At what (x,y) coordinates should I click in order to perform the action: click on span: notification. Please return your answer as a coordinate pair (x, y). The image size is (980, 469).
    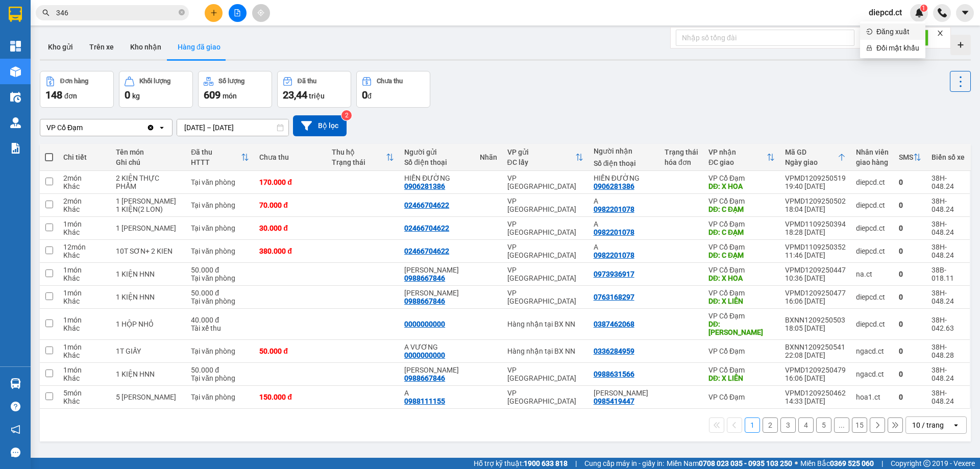
    Looking at the image, I should click on (16, 429).